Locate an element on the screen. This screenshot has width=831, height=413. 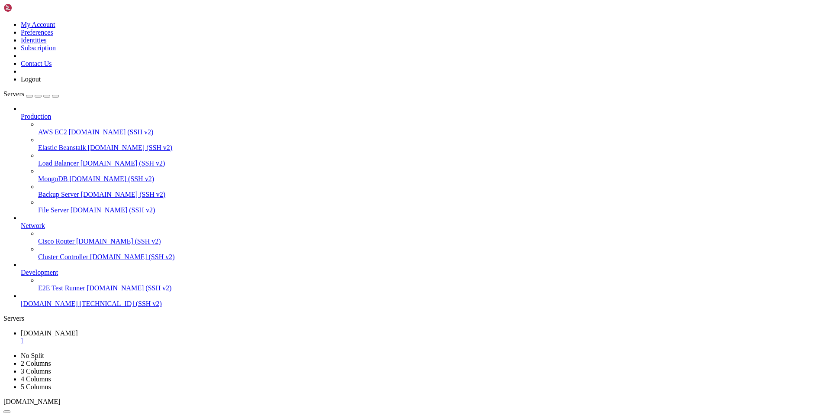
span: File Server is located at coordinates (53, 210).